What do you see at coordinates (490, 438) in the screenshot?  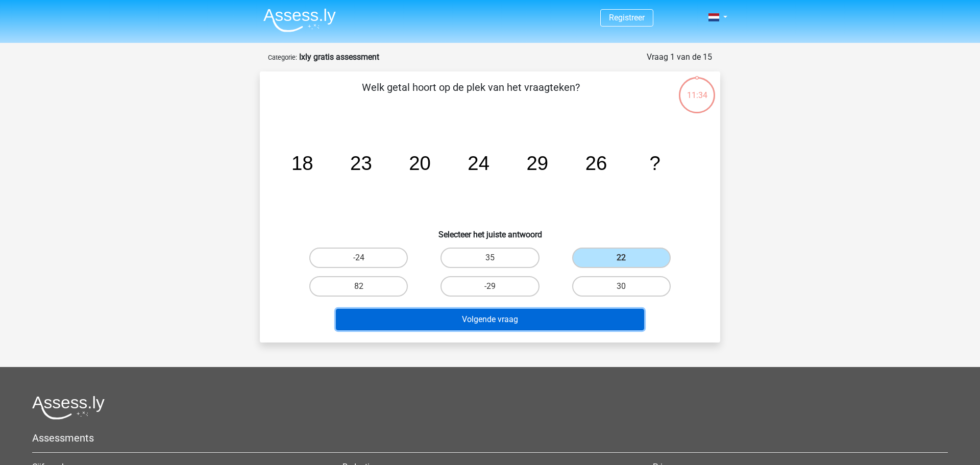 I see `h5: Assessments` at bounding box center [490, 438].